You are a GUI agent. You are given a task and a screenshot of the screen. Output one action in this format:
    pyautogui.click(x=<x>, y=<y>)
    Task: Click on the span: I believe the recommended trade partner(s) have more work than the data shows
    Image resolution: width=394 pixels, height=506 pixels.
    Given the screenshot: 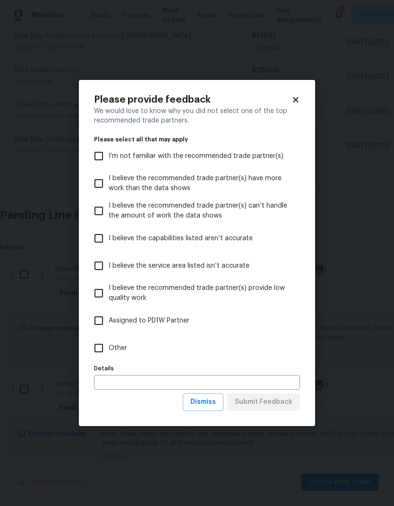 What is the action you would take?
    pyautogui.click(x=200, y=183)
    